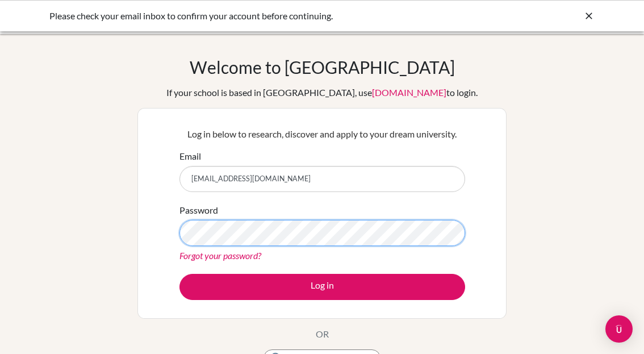 The height and width of the screenshot is (354, 644). Describe the element at coordinates (322, 287) in the screenshot. I see `button: Log in` at that location.